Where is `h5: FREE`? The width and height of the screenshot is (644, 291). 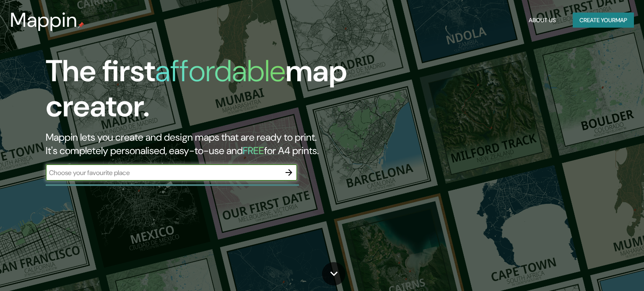
h5: FREE is located at coordinates (254, 150).